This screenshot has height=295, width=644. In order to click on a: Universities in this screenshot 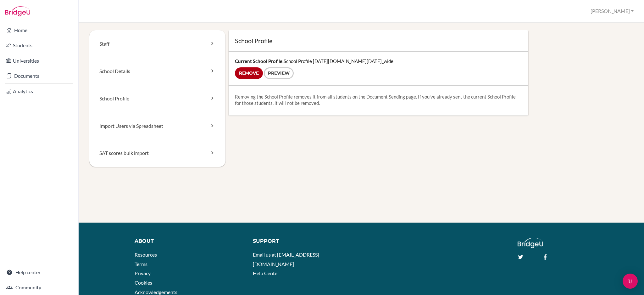, I will do `click(39, 61)`.